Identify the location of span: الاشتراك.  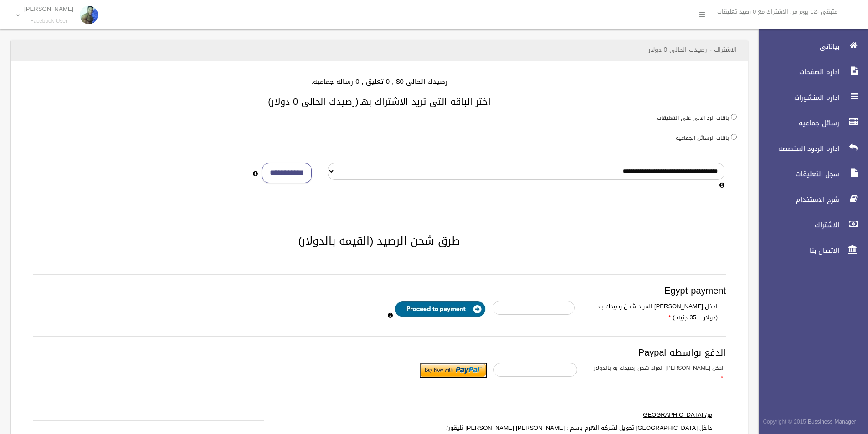
(796, 225).